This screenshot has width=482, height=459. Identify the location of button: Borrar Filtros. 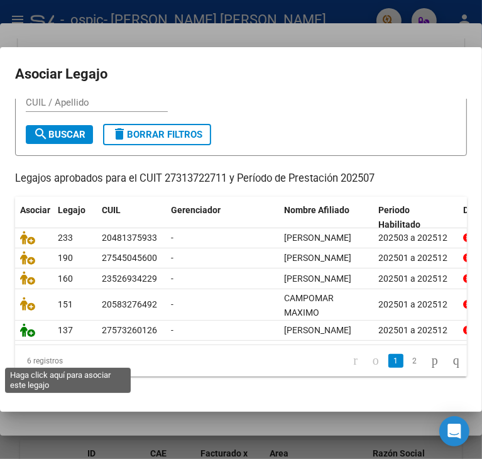
(157, 134).